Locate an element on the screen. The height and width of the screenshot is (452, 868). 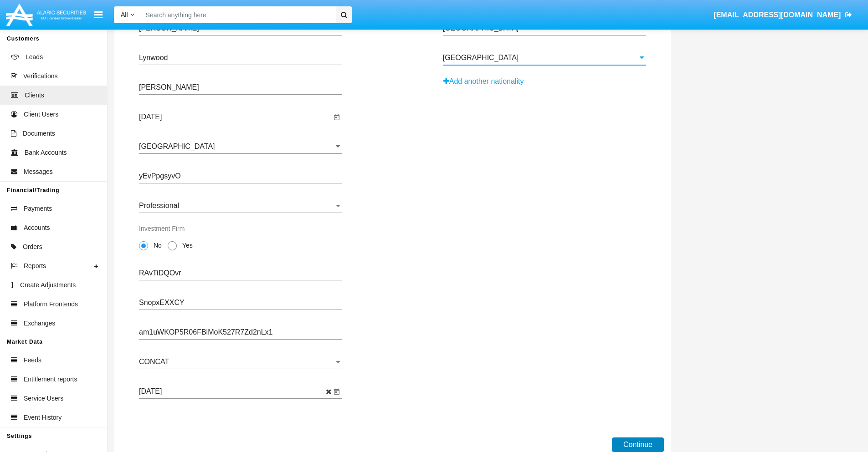
span: No is located at coordinates (156, 245).